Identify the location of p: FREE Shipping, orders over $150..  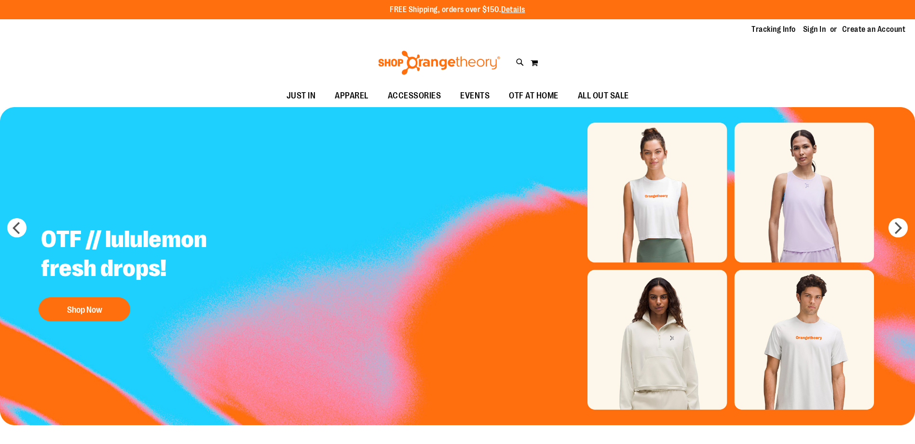
(457, 10).